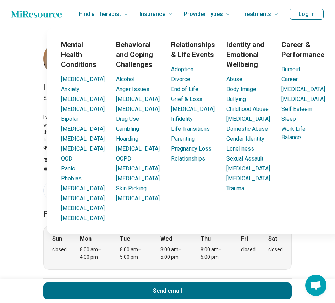 This screenshot has height=303, width=335. Describe the element at coordinates (235, 188) in the screenshot. I see `a: Trauma` at that location.